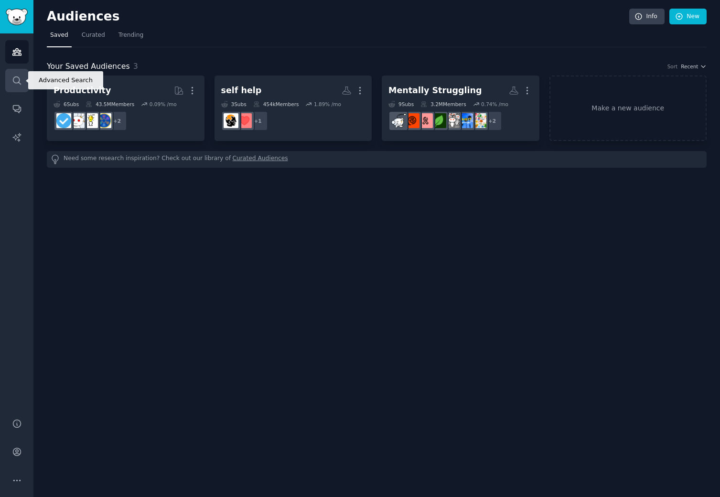  What do you see at coordinates (59, 37) in the screenshot?
I see `a: Saved` at bounding box center [59, 37].